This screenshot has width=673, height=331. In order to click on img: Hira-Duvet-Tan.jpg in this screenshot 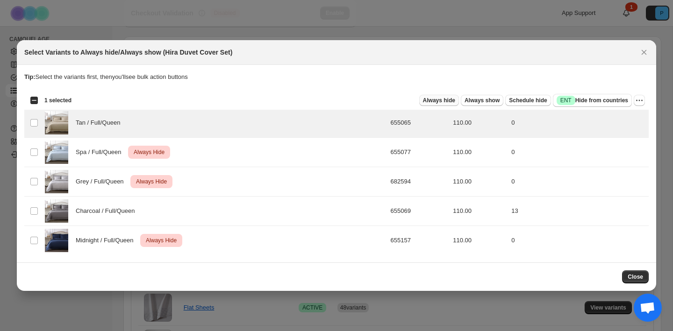, I will do `click(57, 123)`.